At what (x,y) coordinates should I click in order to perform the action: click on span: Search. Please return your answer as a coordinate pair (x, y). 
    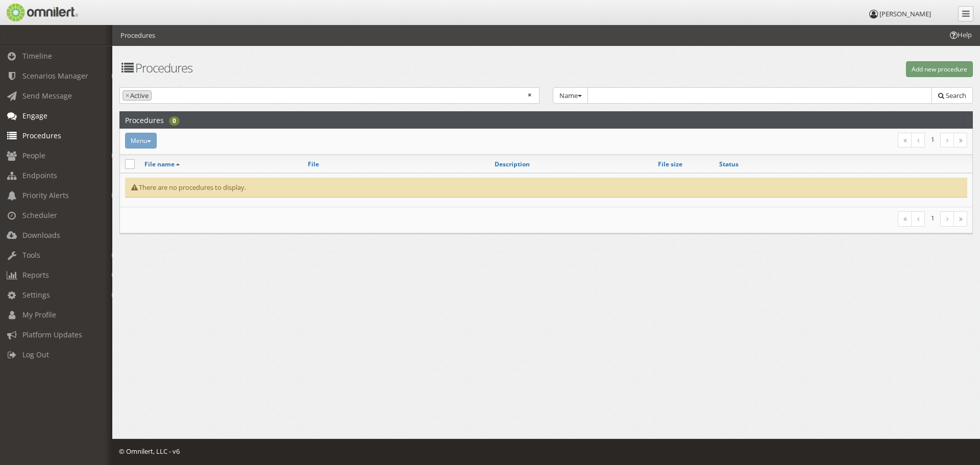
    Looking at the image, I should click on (956, 95).